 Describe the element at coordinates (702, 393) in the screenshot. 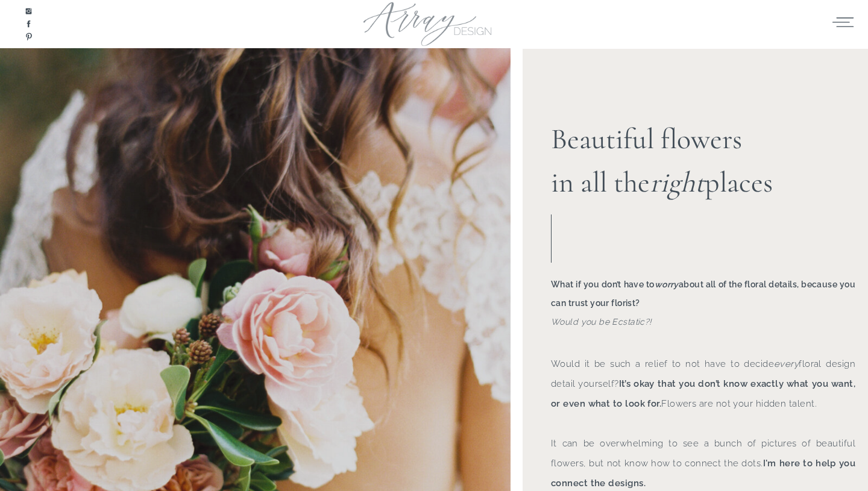

I see `b: It’s okay that you don’t know exactly what you want, or even what to look for.` at that location.